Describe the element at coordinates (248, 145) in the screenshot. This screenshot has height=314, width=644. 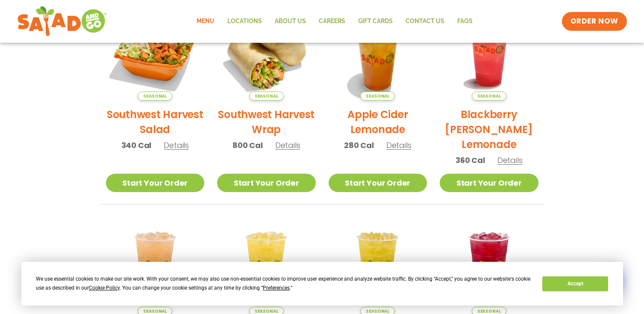
I see `span: 800 Cal` at that location.